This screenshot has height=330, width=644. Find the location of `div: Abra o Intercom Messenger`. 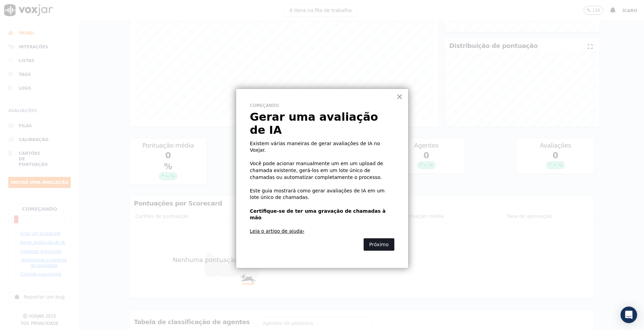

div: Abra o Intercom Messenger is located at coordinates (629, 315).